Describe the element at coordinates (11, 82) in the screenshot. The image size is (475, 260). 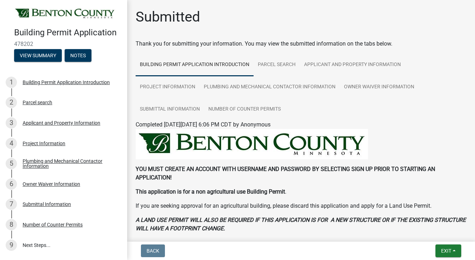
I see `div: 1` at that location.